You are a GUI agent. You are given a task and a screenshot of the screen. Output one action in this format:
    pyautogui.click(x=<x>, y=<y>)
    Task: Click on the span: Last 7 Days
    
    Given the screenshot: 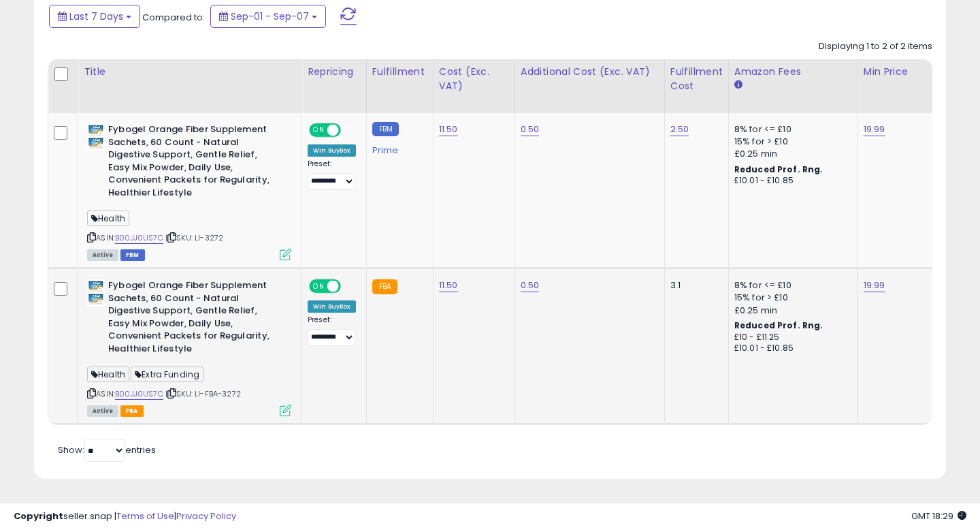 What is the action you would take?
    pyautogui.click(x=96, y=16)
    